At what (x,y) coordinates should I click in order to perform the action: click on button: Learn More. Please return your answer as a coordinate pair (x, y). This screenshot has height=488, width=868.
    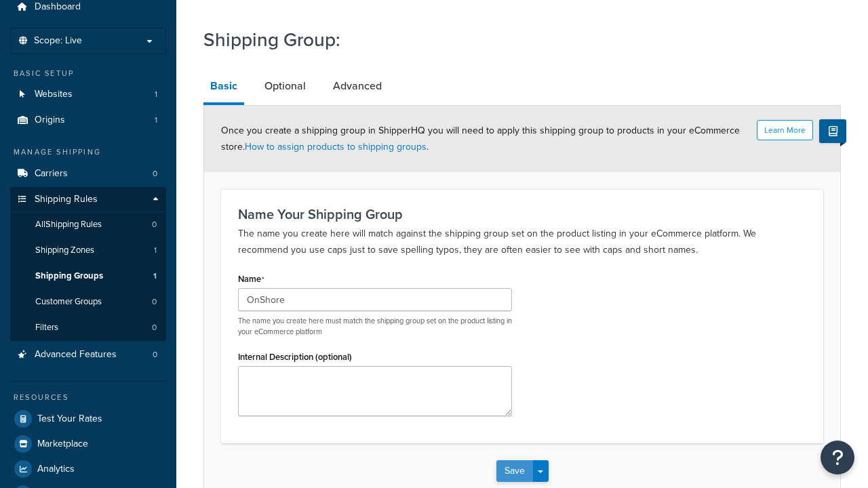
    Looking at the image, I should click on (785, 130).